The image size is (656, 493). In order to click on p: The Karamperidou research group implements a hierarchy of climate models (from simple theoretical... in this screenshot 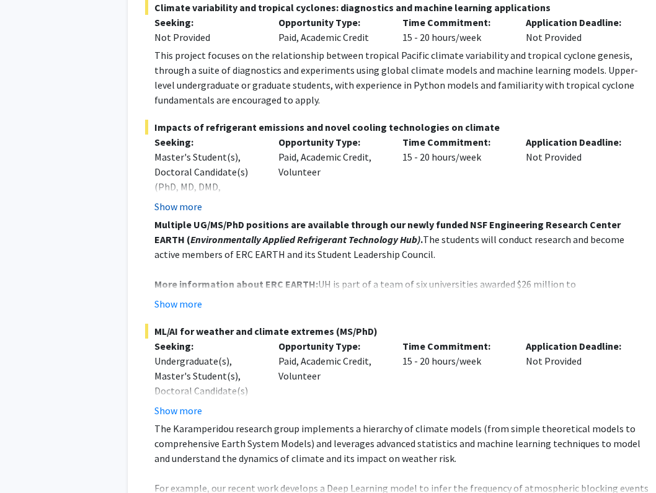, I will do `click(401, 443)`.